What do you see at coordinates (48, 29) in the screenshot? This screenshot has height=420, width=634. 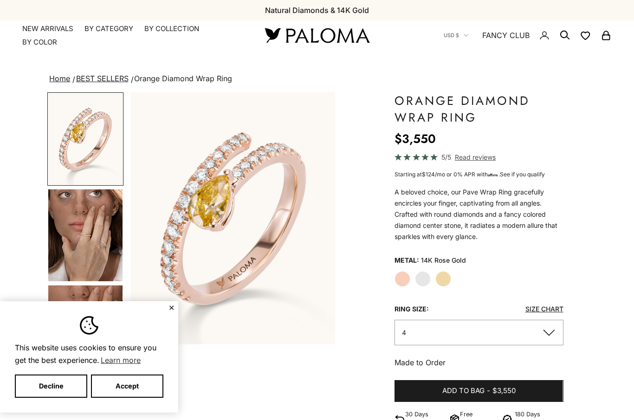 I see `a: NEW ARRIVALS` at bounding box center [48, 29].